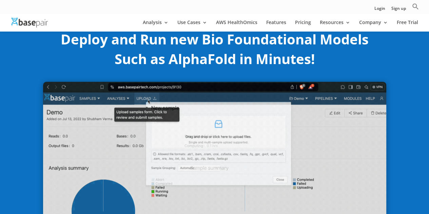 This screenshot has width=429, height=214. I want to click on a: Analysis, so click(156, 26).